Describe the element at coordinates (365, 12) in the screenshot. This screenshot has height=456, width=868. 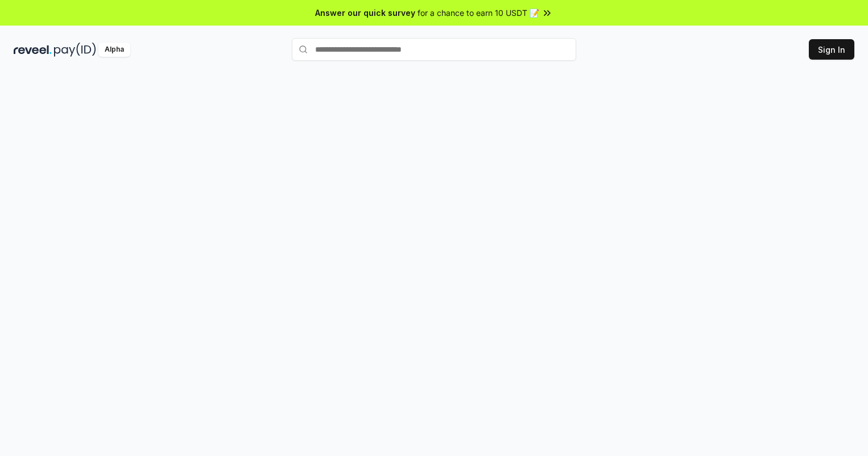
I see `span: Answer our quick survey` at that location.